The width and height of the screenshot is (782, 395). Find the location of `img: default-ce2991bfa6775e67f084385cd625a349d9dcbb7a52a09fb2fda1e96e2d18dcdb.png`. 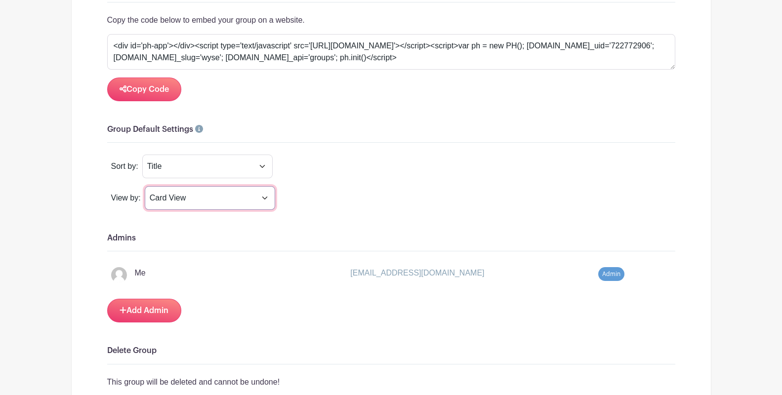

img: default-ce2991bfa6775e67f084385cd625a349d9dcbb7a52a09fb2fda1e96e2d18dcdb.png is located at coordinates (119, 275).